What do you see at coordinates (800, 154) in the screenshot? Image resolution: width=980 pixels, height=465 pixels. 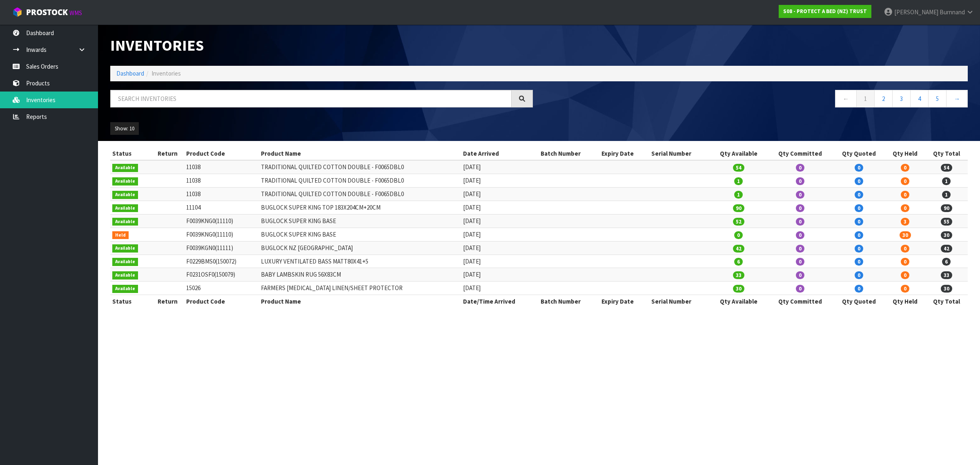 I see `th: Qty Committed` at bounding box center [800, 154].